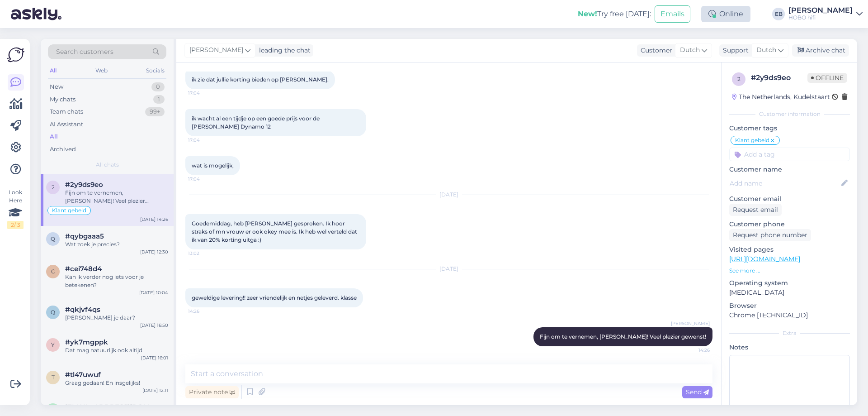  I want to click on span: Send, so click(697, 392).